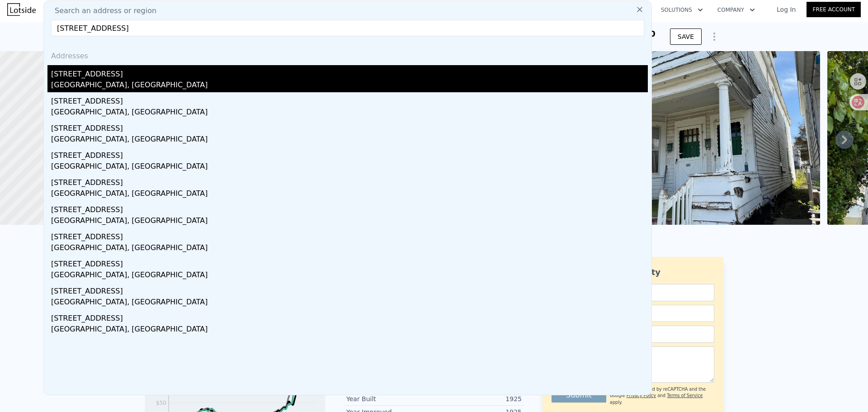  Describe the element at coordinates (478, 399) in the screenshot. I see `div: 1925` at that location.